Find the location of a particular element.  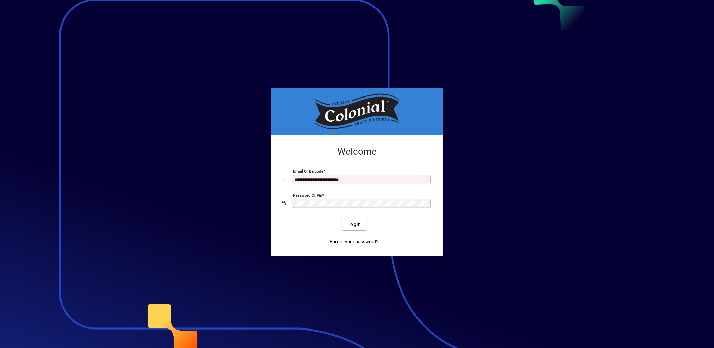

mat-label: Email or Barcode is located at coordinates (308, 171).